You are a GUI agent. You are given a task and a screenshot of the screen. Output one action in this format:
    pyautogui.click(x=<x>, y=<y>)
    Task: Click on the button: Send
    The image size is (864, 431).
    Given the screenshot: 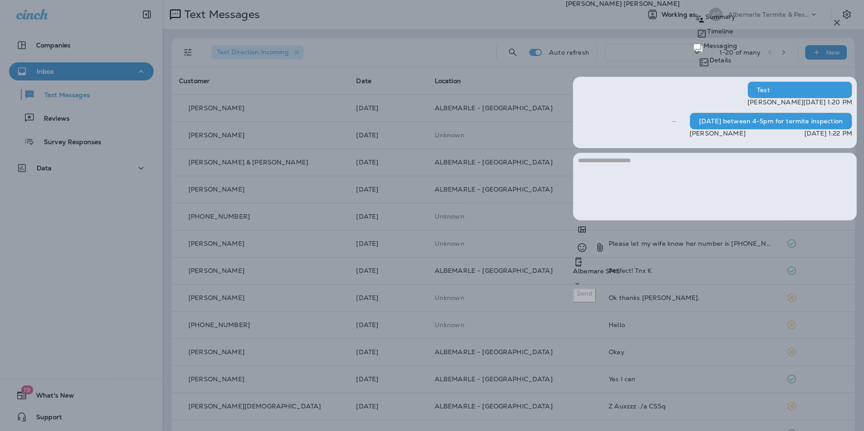 What is the action you would take?
    pyautogui.click(x=584, y=295)
    